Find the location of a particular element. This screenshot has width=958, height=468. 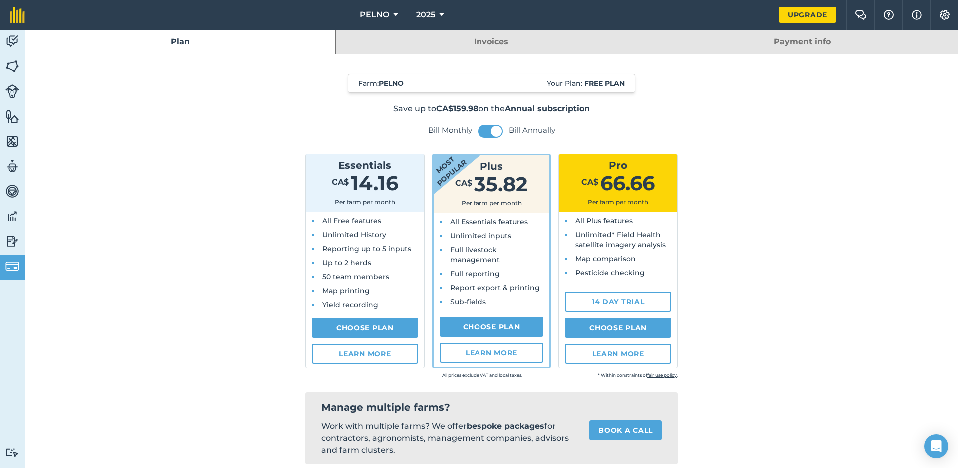

span: 2025 is located at coordinates (426, 15).